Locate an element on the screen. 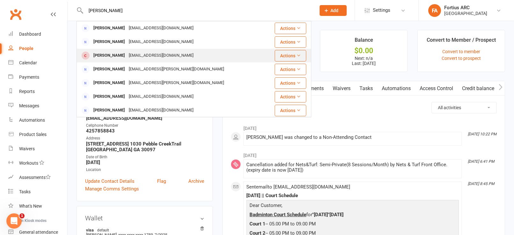 Image resolution: width=514 pixels, height=235 pixels. div: Product Sales is located at coordinates (33, 135).